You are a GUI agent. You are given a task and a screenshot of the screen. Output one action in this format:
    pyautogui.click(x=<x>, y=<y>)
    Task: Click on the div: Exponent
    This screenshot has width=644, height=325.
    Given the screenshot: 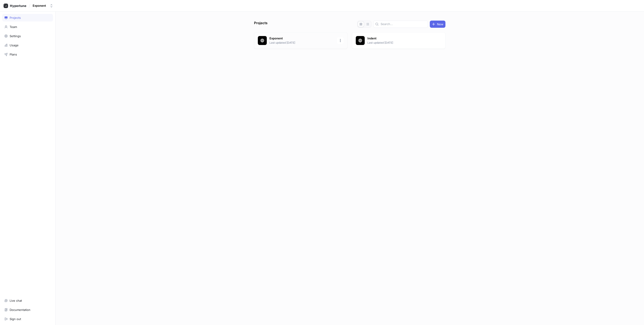 What is the action you would take?
    pyautogui.click(x=39, y=6)
    